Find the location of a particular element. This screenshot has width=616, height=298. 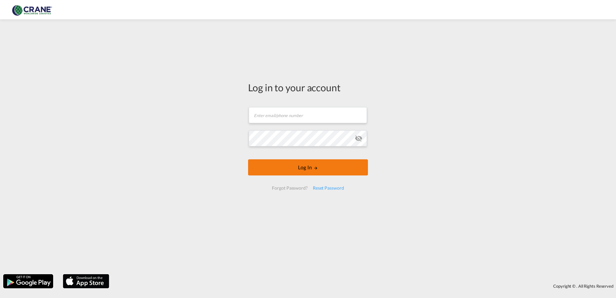

img: apple.png is located at coordinates (86, 281).